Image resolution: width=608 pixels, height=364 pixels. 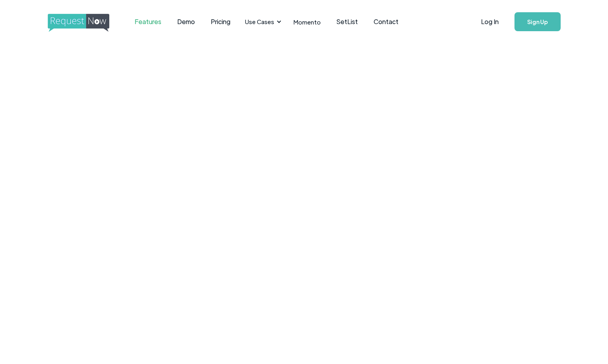 I want to click on a: Momento, so click(x=307, y=21).